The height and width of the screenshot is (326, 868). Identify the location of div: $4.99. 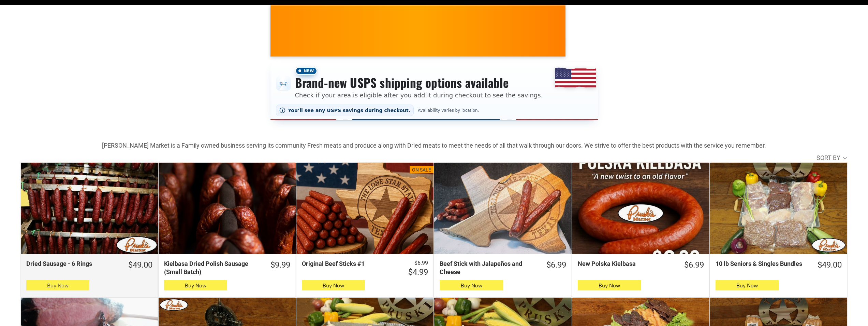
(418, 272).